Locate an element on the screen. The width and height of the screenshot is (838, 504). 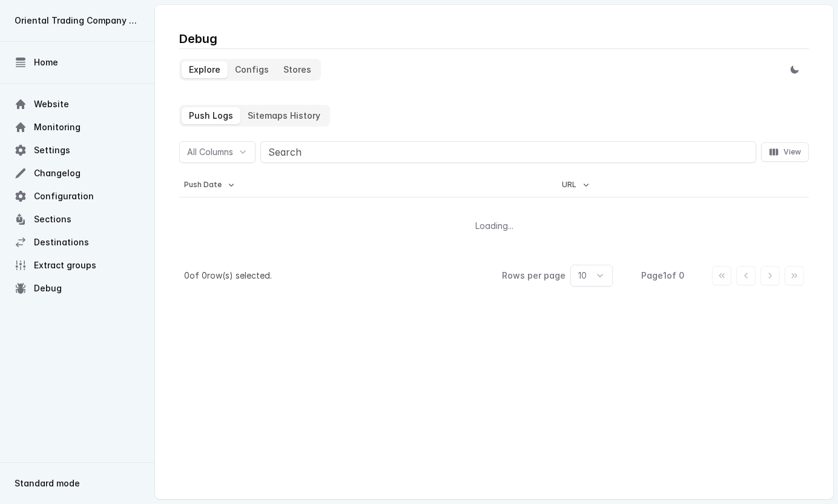
button: View is located at coordinates (785, 152).